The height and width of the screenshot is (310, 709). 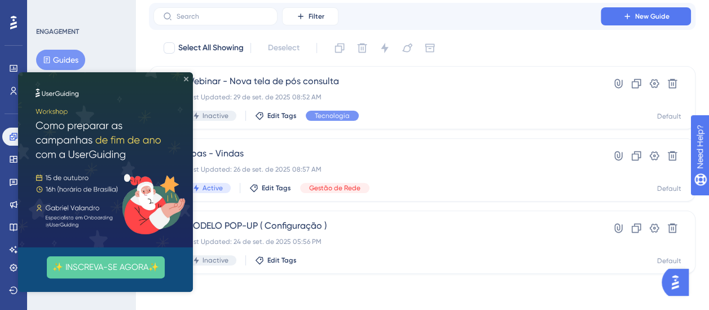 What do you see at coordinates (377, 81) in the screenshot?
I see `span: Webinar - Nova tela de pós consulta` at bounding box center [377, 81].